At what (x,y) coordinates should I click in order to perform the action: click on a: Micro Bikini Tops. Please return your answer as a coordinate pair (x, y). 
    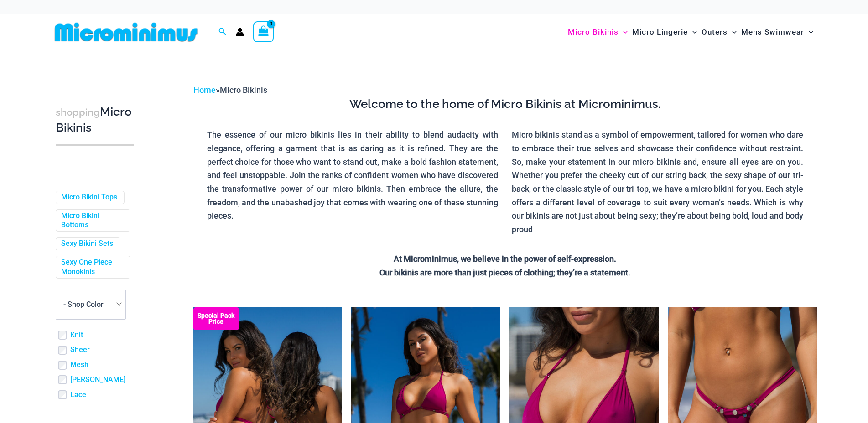
    Looking at the image, I should click on (89, 197).